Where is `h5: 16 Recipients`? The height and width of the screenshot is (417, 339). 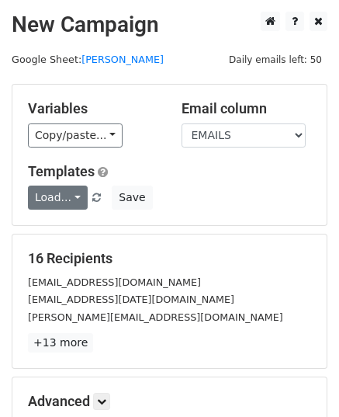
h5: 16 Recipients is located at coordinates (169, 258).